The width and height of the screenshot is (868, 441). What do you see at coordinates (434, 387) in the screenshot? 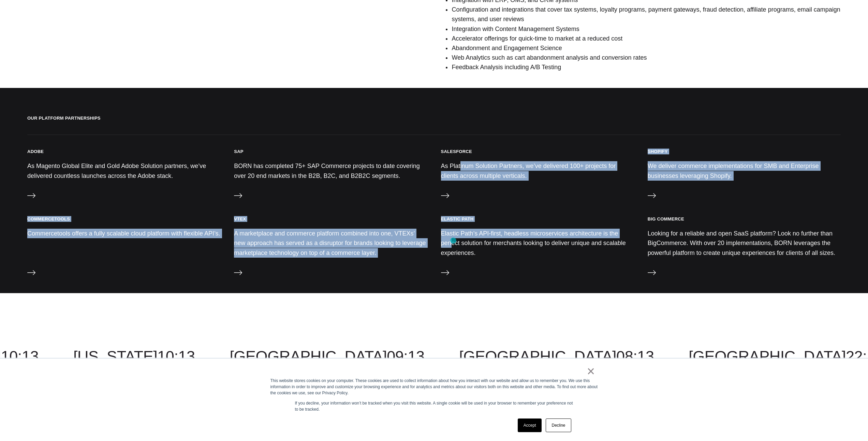
I see `div: This website stores cookies on your computer. These cookies are used to collect information about...` at bounding box center [434, 387].